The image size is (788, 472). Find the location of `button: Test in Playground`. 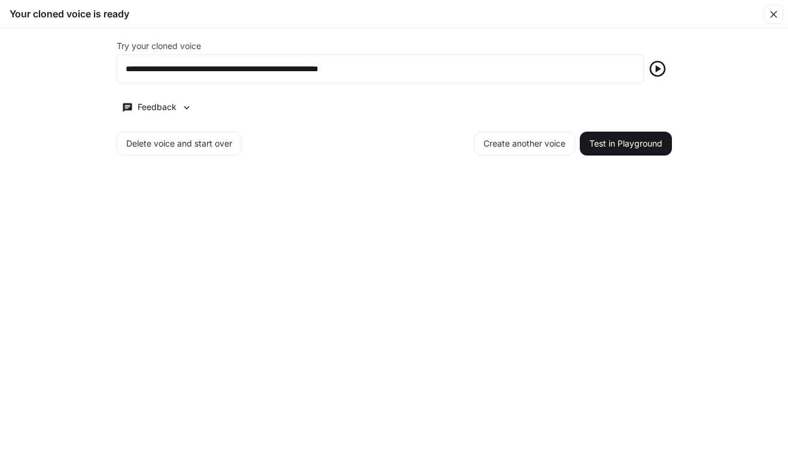

button: Test in Playground is located at coordinates (625, 144).